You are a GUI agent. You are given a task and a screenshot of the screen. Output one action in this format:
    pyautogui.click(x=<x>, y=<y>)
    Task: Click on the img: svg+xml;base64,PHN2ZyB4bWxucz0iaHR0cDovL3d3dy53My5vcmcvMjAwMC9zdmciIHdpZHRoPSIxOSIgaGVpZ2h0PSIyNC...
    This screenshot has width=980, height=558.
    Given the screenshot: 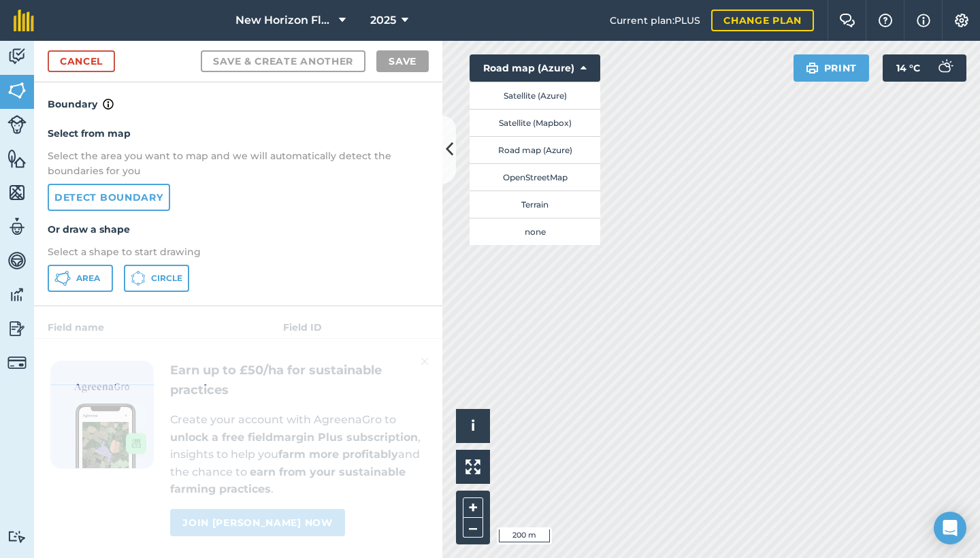 What is the action you would take?
    pyautogui.click(x=813, y=68)
    